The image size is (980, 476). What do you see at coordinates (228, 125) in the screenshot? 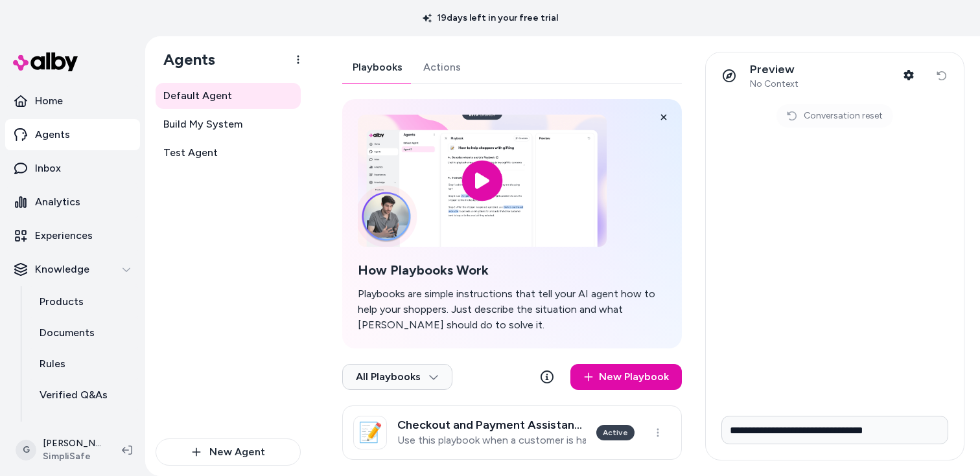
I see `a: Build My System` at bounding box center [228, 125].